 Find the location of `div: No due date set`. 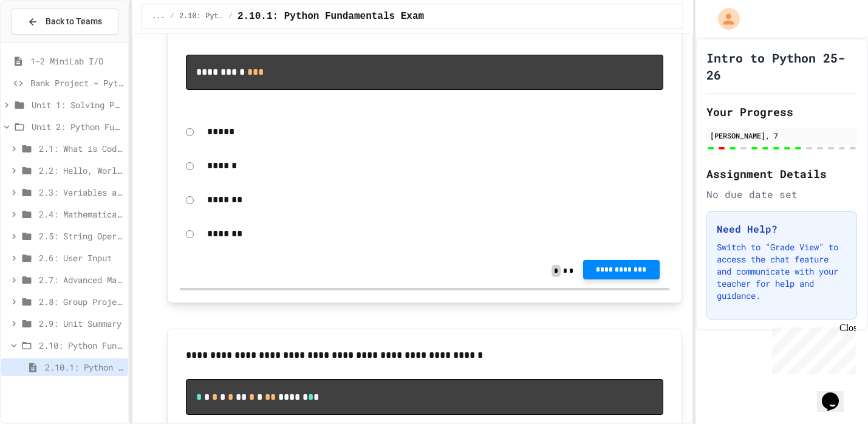

div: No due date set is located at coordinates (782, 194).